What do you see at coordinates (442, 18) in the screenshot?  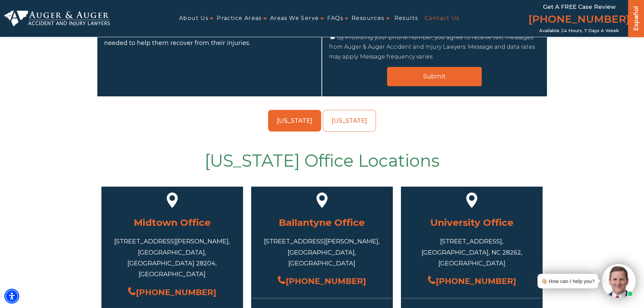 I see `a: Contact Us` at bounding box center [442, 18].